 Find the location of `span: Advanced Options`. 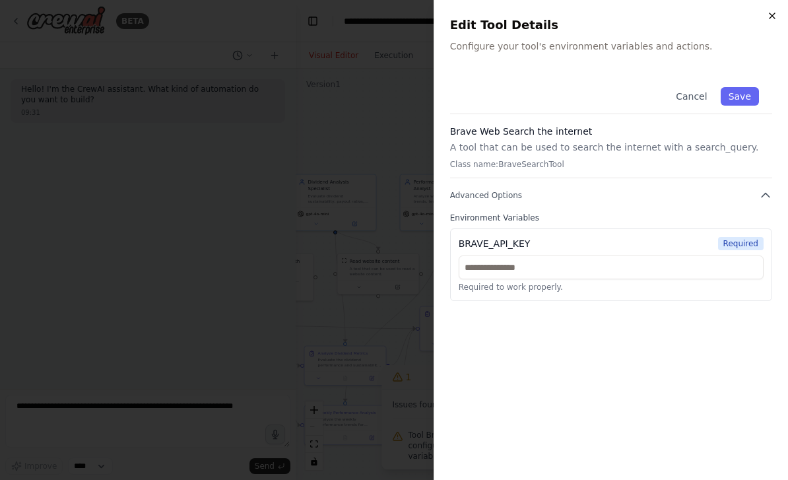

span: Advanced Options is located at coordinates (486, 195).